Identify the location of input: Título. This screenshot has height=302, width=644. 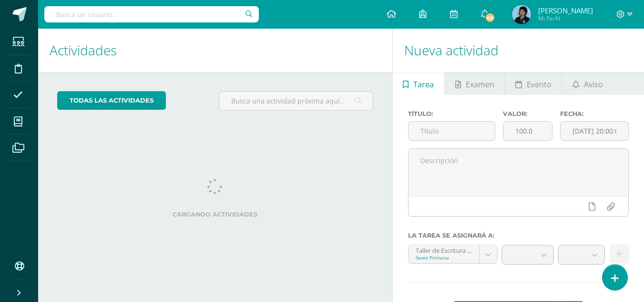
(452, 131).